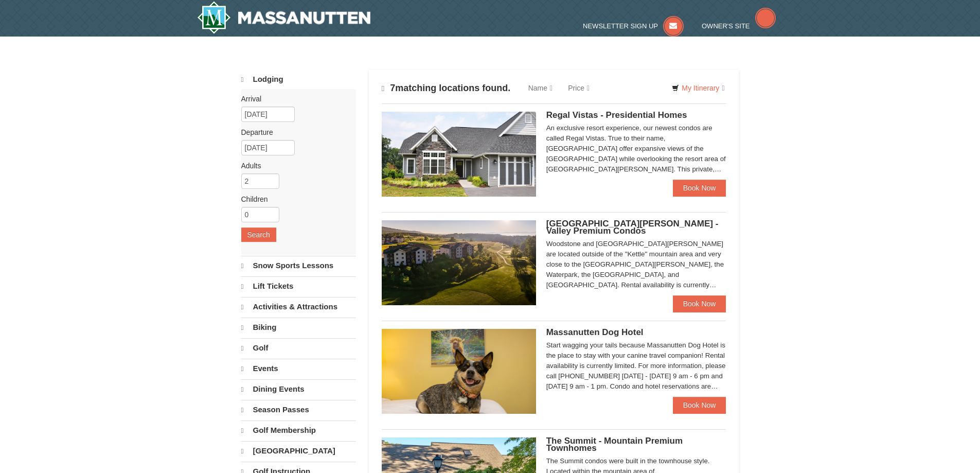 The width and height of the screenshot is (980, 473). What do you see at coordinates (579, 88) in the screenshot?
I see `a: Price` at bounding box center [579, 88].